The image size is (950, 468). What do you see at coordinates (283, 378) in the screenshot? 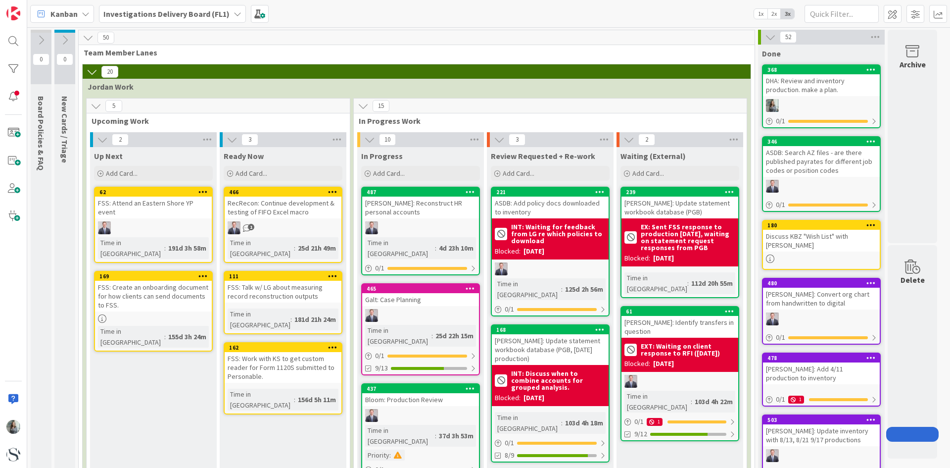
I see `a: 162FSS: Work with KS to get custom reader for Form 1120S submitted to Personable.Time in [GEOGRAP...` at bounding box center [283, 378].